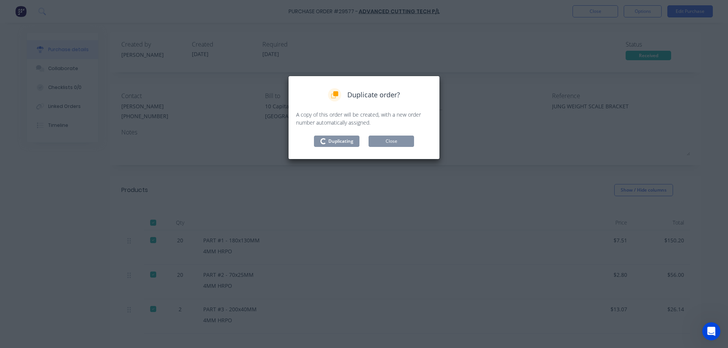 The height and width of the screenshot is (348, 728). What do you see at coordinates (391, 141) in the screenshot?
I see `button: Close` at bounding box center [391, 141].